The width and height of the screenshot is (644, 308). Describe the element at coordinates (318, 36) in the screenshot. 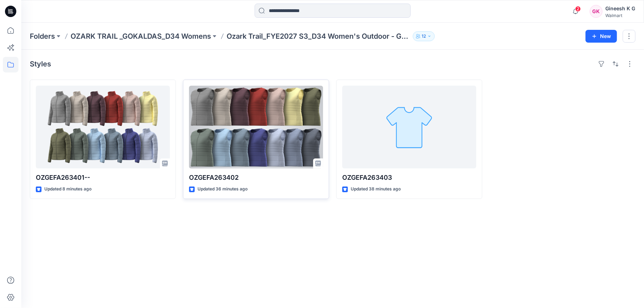

I see `p: Ozark Trail_FYE2027 S3_D34 Women's Outdoor - Gokaldas` at that location.